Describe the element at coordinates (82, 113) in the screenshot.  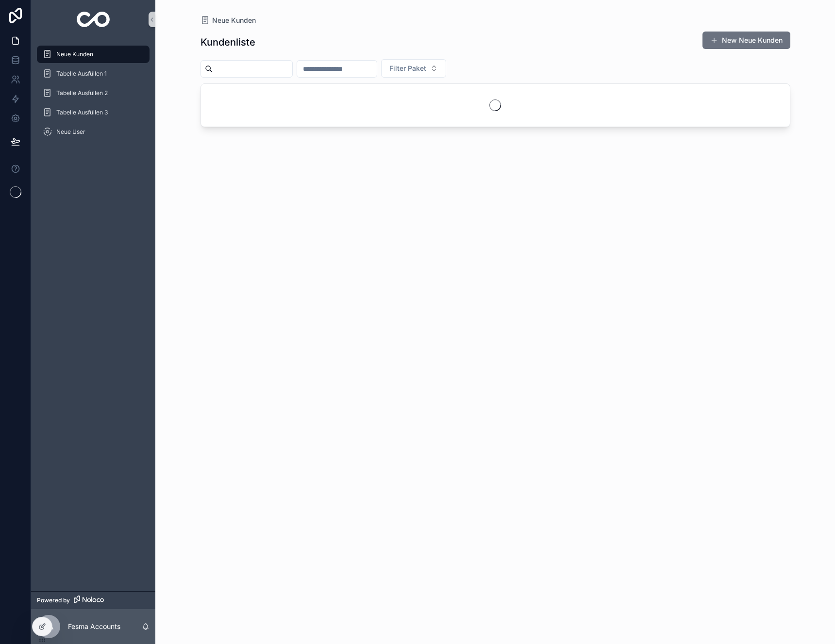
I see `span: Tabelle Ausfüllen 3` at that location.